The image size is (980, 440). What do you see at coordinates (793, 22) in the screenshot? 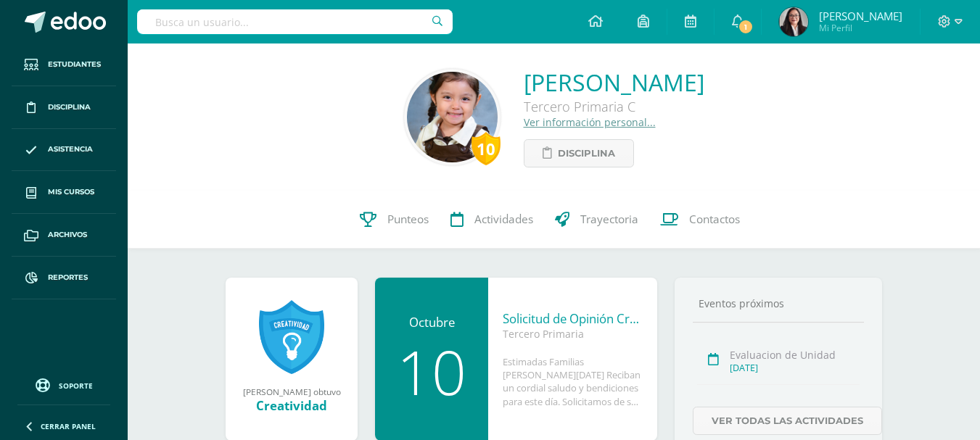
I see `img: e273bec5909437e5d5b2daab1002684b.png` at bounding box center [793, 22].